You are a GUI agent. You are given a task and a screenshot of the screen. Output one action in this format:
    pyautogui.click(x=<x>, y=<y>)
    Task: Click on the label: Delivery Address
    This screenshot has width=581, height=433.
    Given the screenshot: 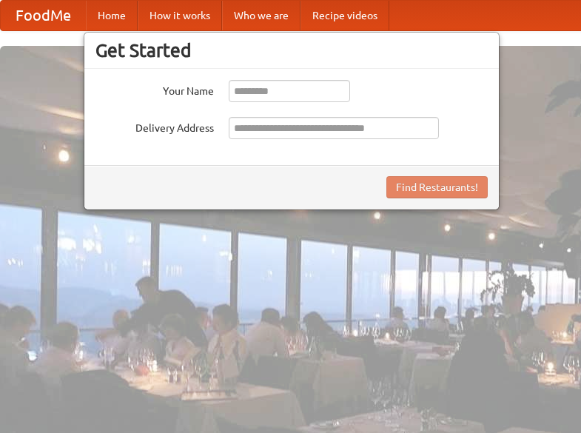 What is the action you would take?
    pyautogui.click(x=155, y=126)
    